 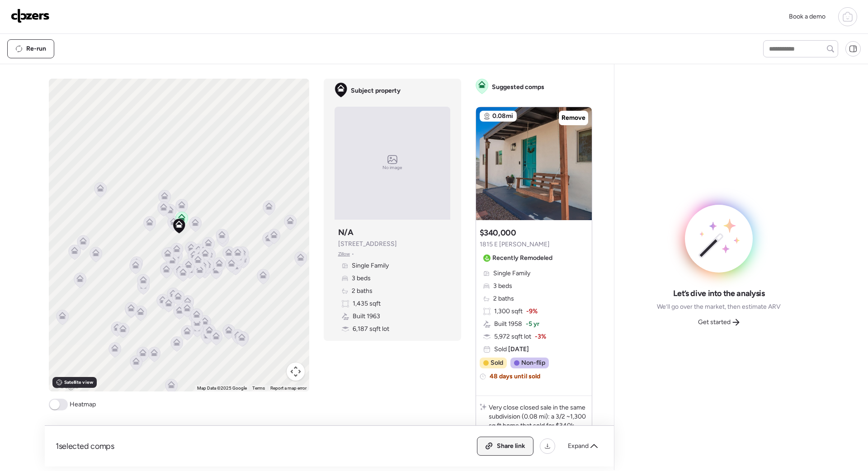 What do you see at coordinates (346, 232) in the screenshot?
I see `h3: N/A` at bounding box center [346, 232].